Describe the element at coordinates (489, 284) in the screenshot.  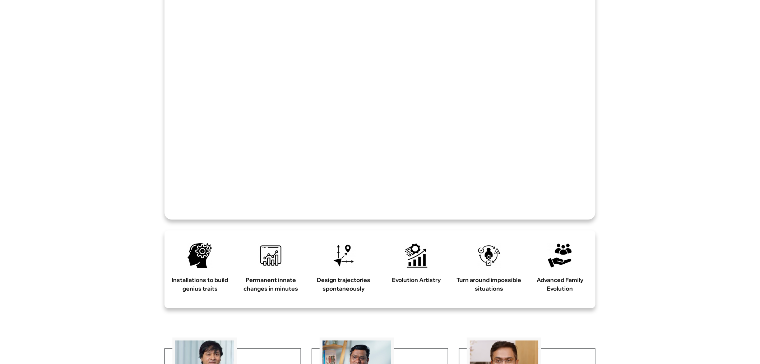
I see `strong: Turn around impossible situations` at that location.